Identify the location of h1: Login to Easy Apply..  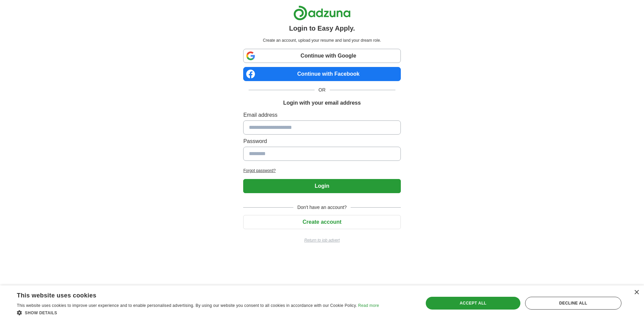
(322, 28).